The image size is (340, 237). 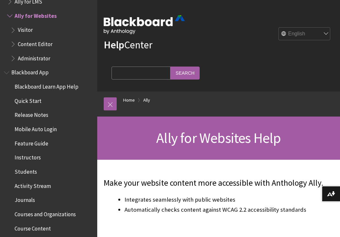 What do you see at coordinates (229, 199) in the screenshot?
I see `li: Integrates seamlessly with public websites` at bounding box center [229, 199].